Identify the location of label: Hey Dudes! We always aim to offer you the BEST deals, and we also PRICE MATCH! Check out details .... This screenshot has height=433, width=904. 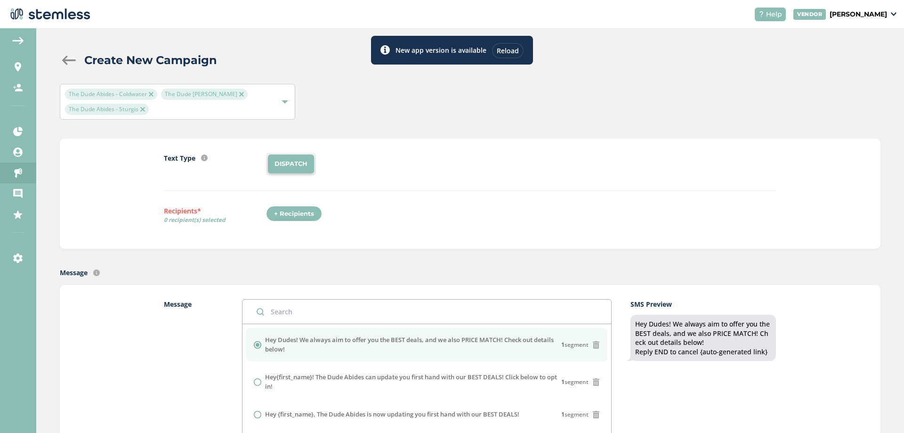
(413, 344).